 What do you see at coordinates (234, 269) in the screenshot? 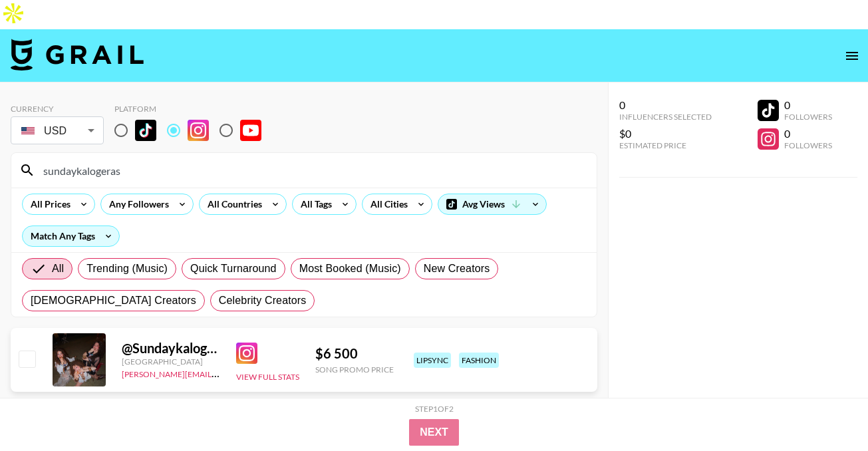
I see `span: Quick Turnaround` at bounding box center [234, 269].